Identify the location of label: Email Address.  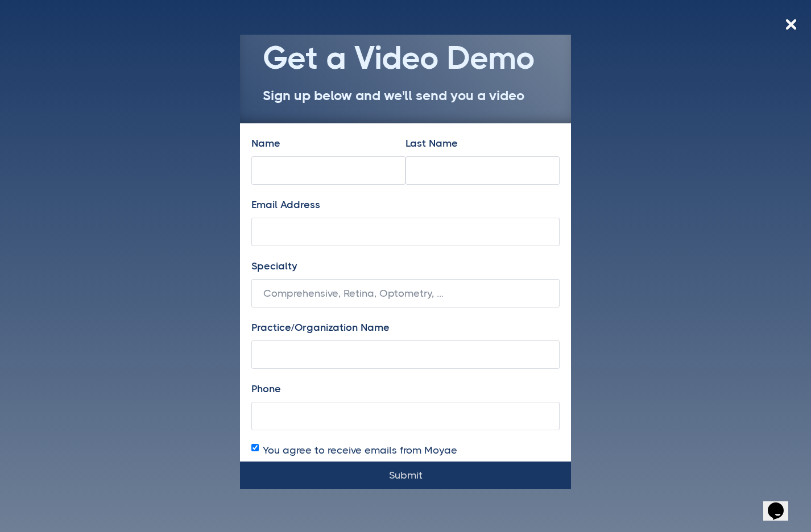
(286, 205).